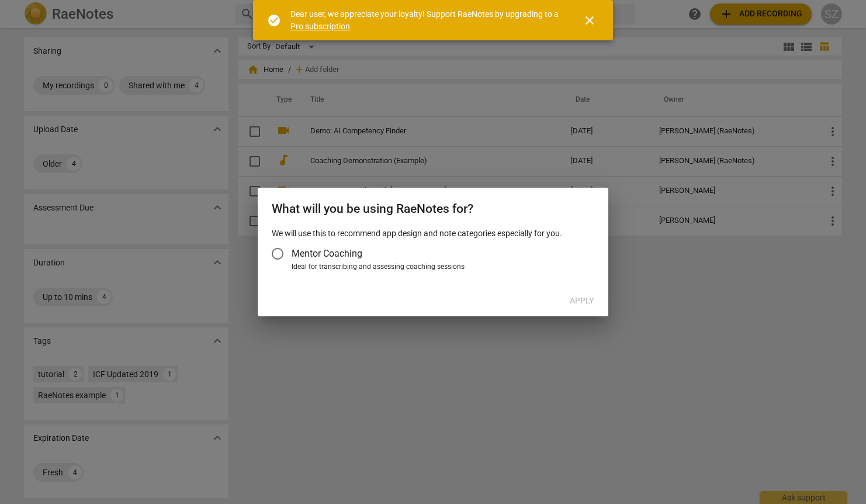 This screenshot has width=866, height=504. Describe the element at coordinates (274, 20) in the screenshot. I see `span: check_circle` at that location.